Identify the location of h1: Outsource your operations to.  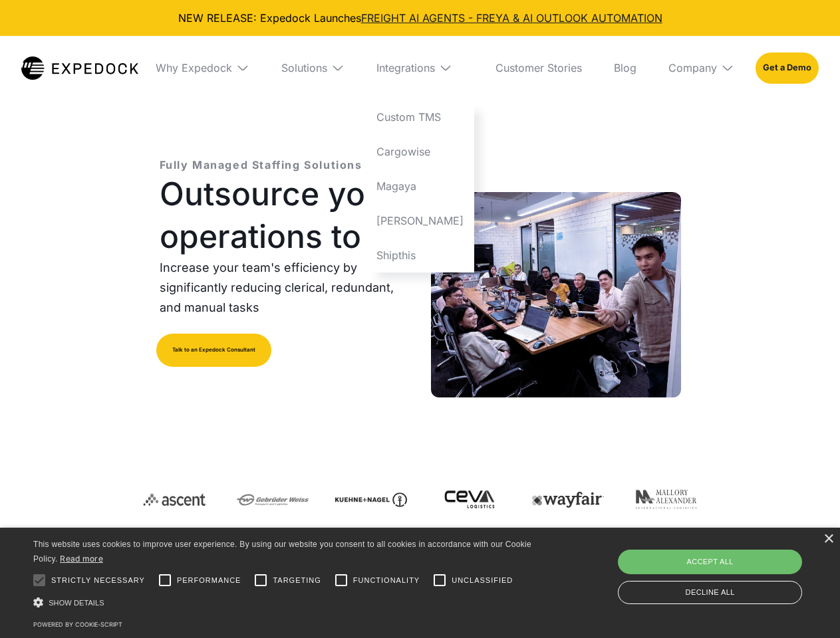
(284, 215).